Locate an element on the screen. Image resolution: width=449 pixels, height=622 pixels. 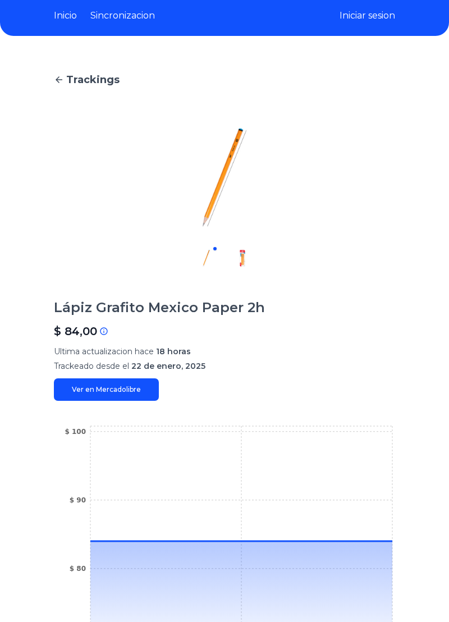
tspan: $ 90 is located at coordinates (77, 500).